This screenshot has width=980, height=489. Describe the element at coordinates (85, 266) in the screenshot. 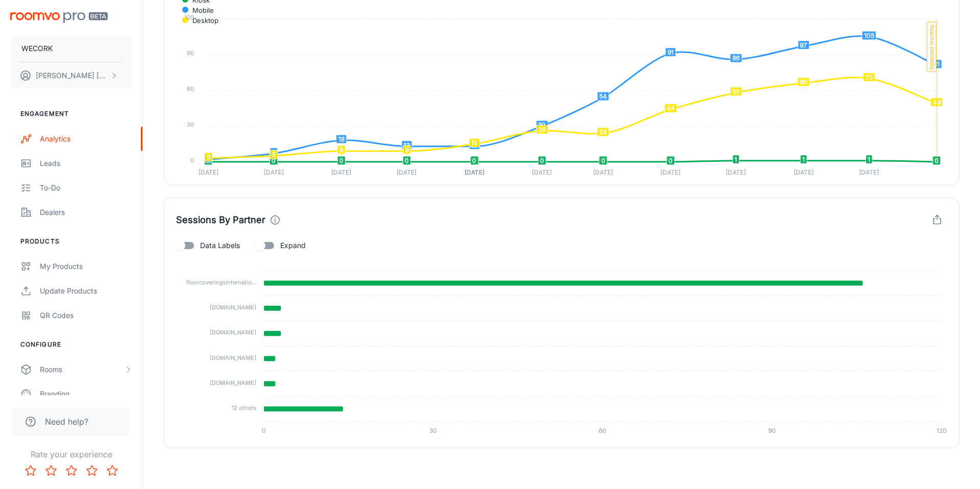

I see `div: My Products` at that location.